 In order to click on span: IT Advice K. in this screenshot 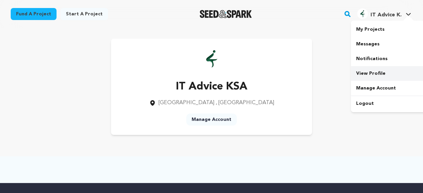, I will do `click(386, 15)`.